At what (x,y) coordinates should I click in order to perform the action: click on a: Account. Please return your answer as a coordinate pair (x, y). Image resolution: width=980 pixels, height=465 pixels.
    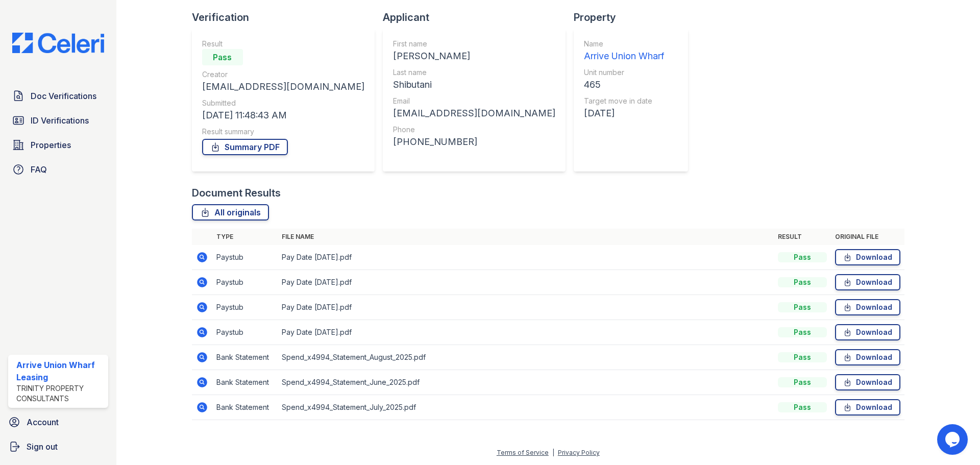
    Looking at the image, I should click on (58, 423).